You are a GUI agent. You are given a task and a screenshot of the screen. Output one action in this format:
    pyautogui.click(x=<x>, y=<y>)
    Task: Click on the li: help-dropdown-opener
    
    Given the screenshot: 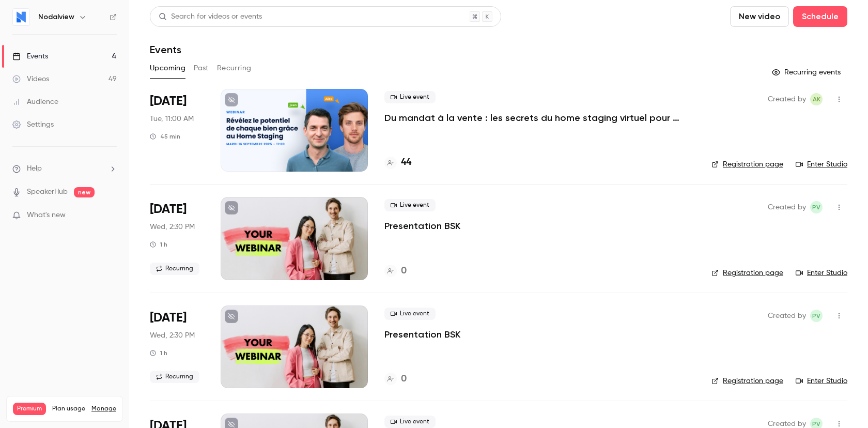 What is the action you would take?
    pyautogui.click(x=65, y=168)
    